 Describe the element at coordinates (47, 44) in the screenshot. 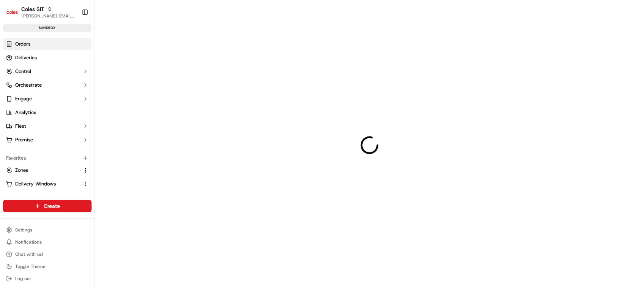

I see `a: Orders` at that location.